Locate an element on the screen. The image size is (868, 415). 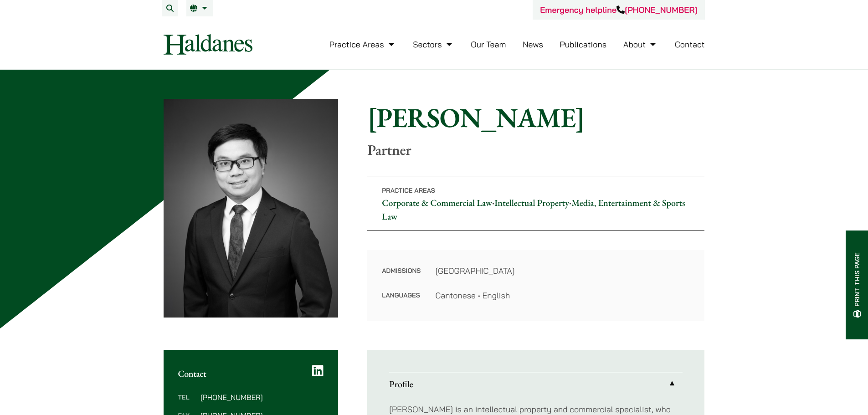
a: Sectors is located at coordinates (433, 44).